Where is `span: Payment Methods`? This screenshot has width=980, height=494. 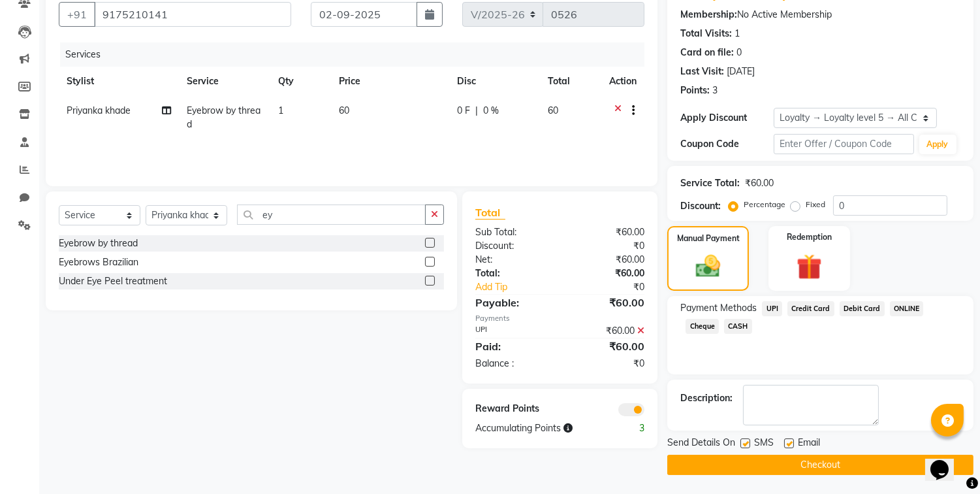
span: Payment Methods is located at coordinates (718, 308).